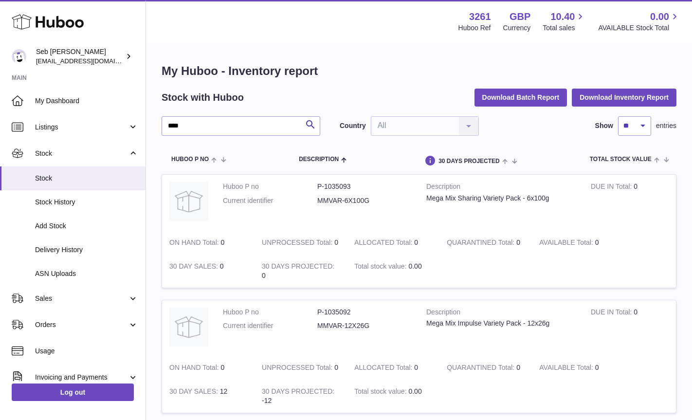 The width and height of the screenshot is (692, 420). What do you see at coordinates (202, 97) in the screenshot?
I see `h2: Stock with Huboo` at bounding box center [202, 97].